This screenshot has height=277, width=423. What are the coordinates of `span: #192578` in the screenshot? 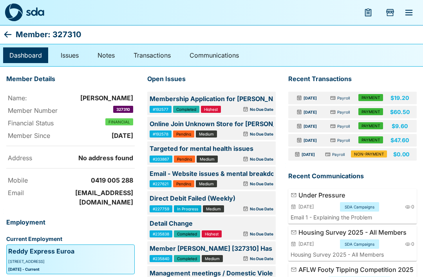 It's located at (161, 134).